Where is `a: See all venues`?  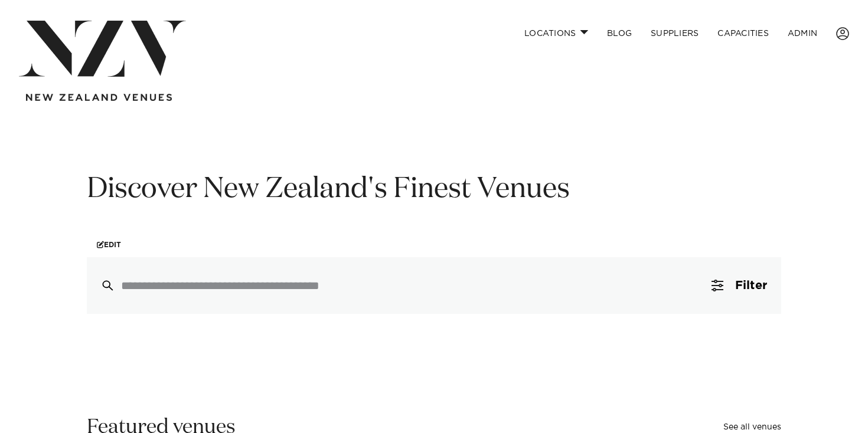 a: See all venues is located at coordinates (752, 427).